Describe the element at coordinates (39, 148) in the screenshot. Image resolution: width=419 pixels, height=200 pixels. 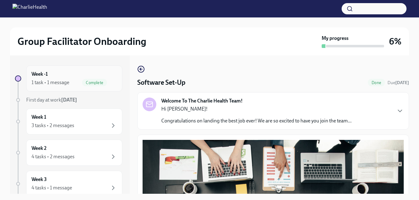
I see `h6: Week 2` at that location.